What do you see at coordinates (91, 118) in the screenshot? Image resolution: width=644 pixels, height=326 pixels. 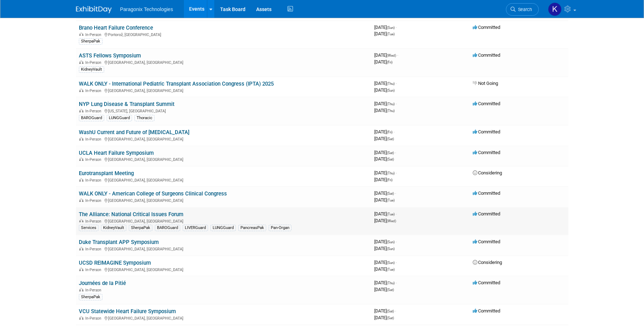 I see `div: BAROGuard` at bounding box center [91, 118].